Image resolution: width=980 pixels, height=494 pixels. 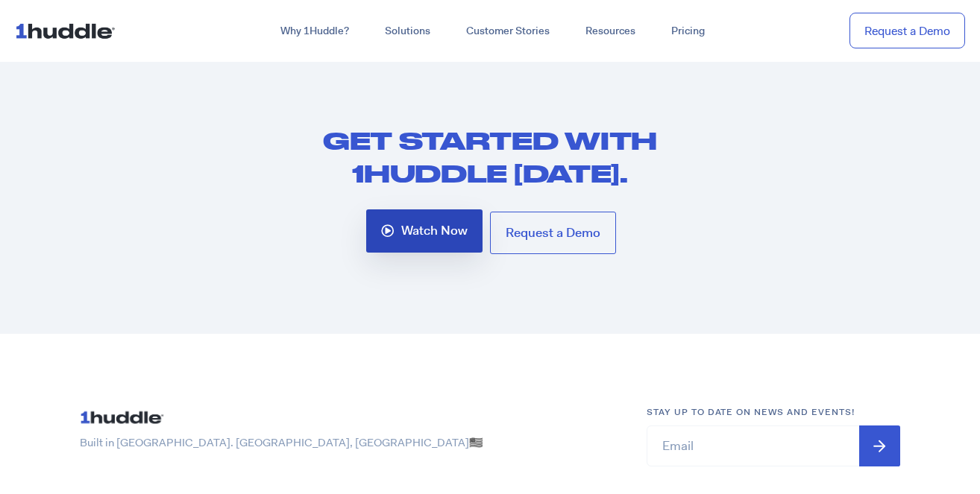 I want to click on a: Customer Stories, so click(x=508, y=32).